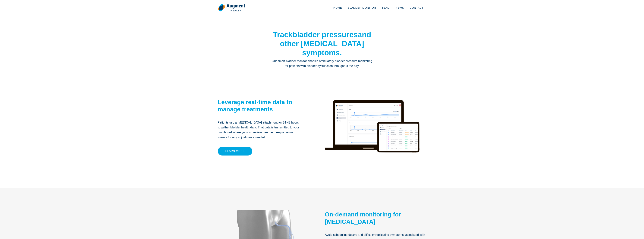 This screenshot has width=644, height=239. I want to click on img: device render, so click(372, 132).